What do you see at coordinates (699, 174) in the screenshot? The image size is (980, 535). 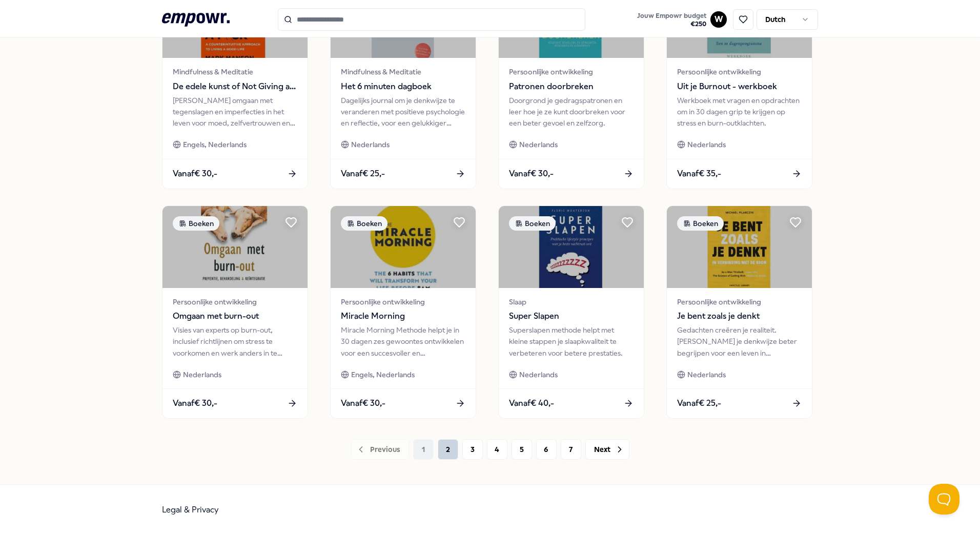 I see `span: Vanaf € 35,-` at bounding box center [699, 174].